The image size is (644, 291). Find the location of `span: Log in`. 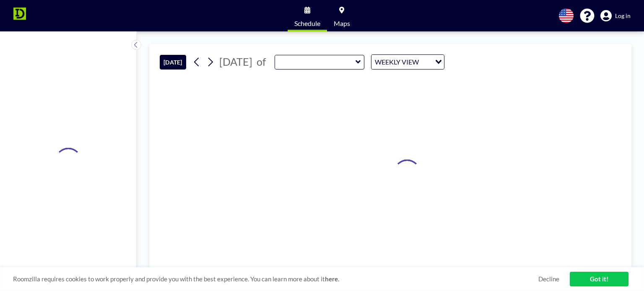

span: Log in is located at coordinates (623, 16).